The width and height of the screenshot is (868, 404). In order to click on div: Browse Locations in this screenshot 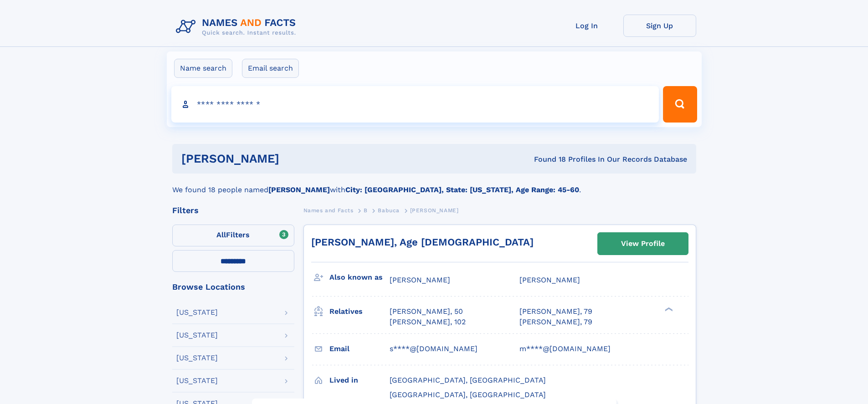, I will do `click(234, 287)`.